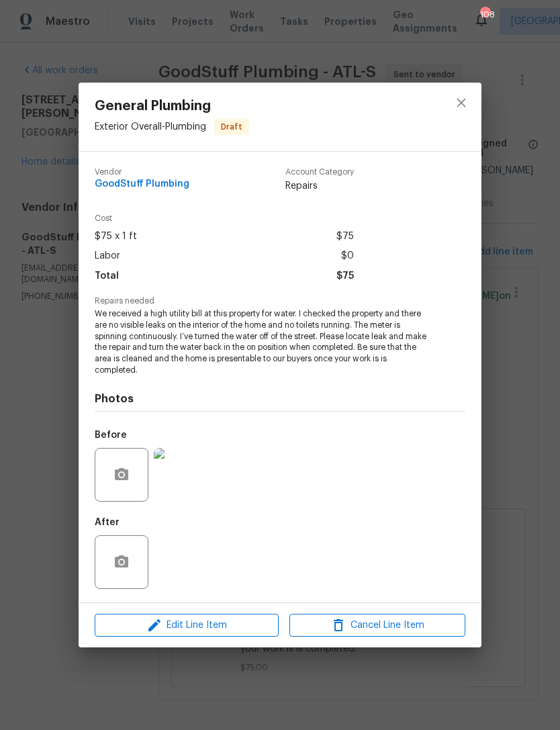 The image size is (560, 730). I want to click on span: Repairs needed, so click(280, 301).